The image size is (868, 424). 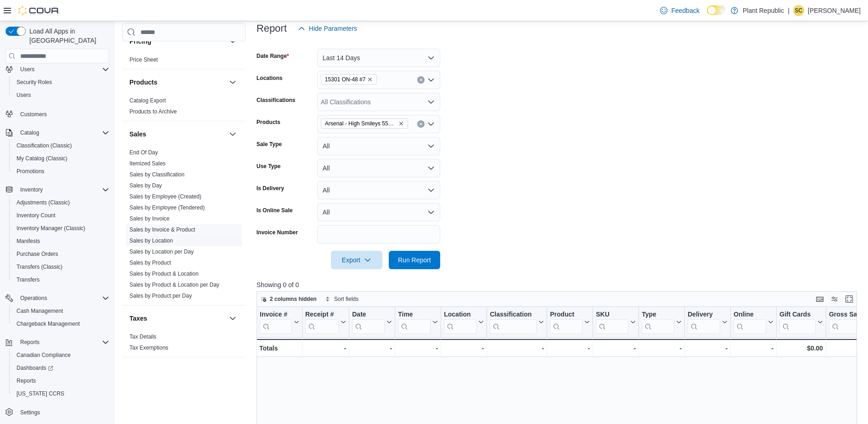 I want to click on span: Hide Parameters, so click(x=332, y=29).